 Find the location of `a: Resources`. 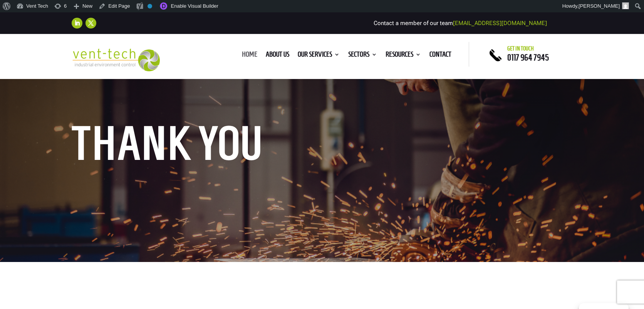

a: Resources is located at coordinates (403, 56).